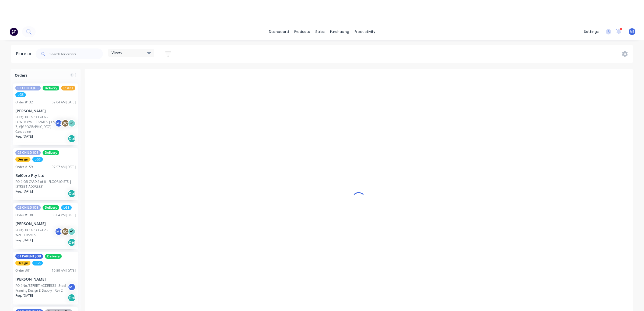 Image resolution: width=644 pixels, height=311 pixels. What do you see at coordinates (339, 32) in the screenshot?
I see `div: purchasing` at bounding box center [339, 32].